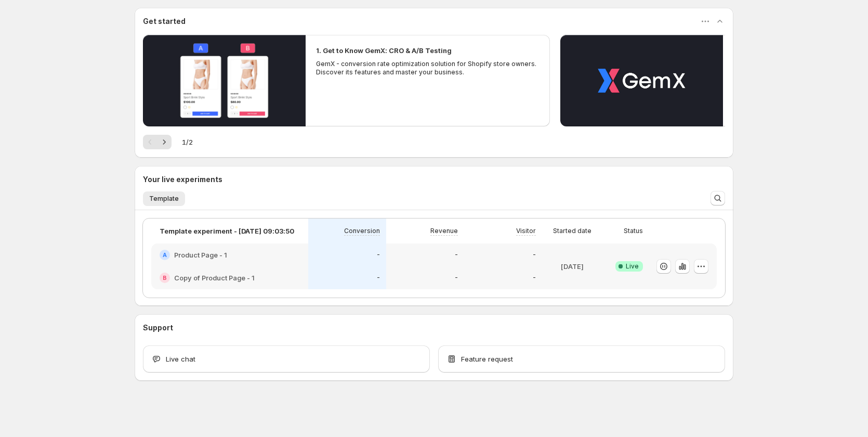  I want to click on p: Visitor, so click(526, 231).